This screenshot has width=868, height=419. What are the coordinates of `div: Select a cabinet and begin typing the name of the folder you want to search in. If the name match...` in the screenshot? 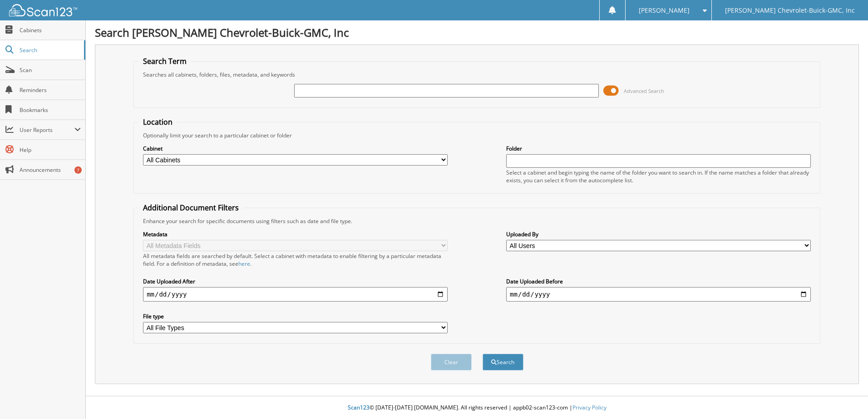 It's located at (658, 176).